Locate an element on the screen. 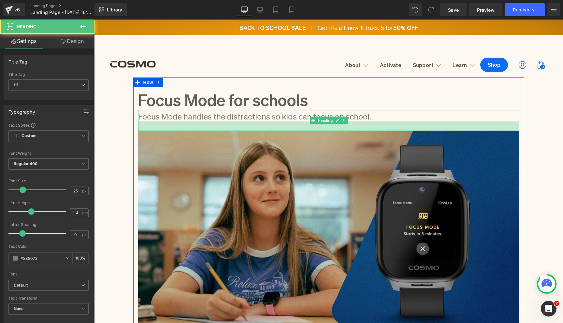 The image size is (563, 323). a: New Library is located at coordinates (110, 10).